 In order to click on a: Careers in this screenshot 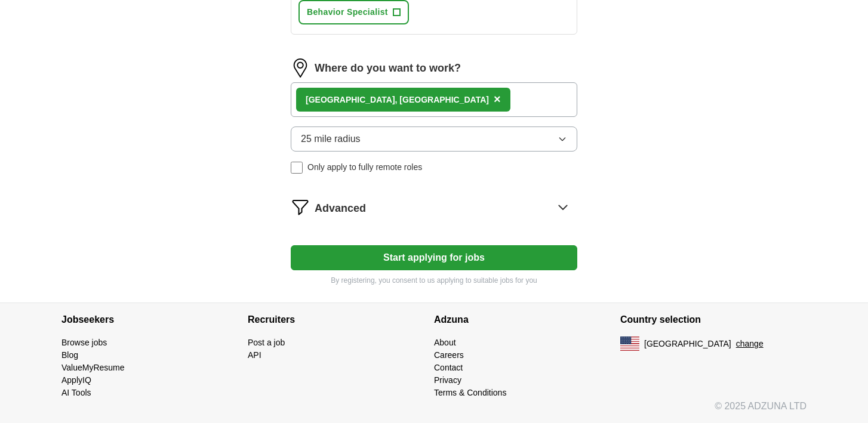, I will do `click(449, 355)`.